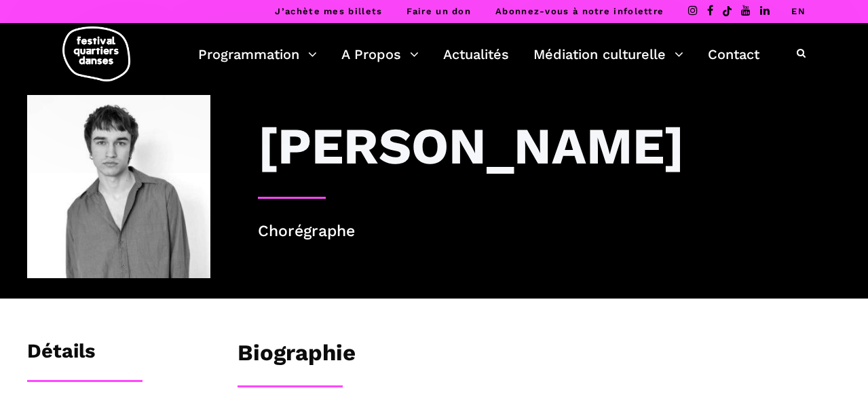 The width and height of the screenshot is (868, 401). I want to click on a: Programmation, so click(257, 54).